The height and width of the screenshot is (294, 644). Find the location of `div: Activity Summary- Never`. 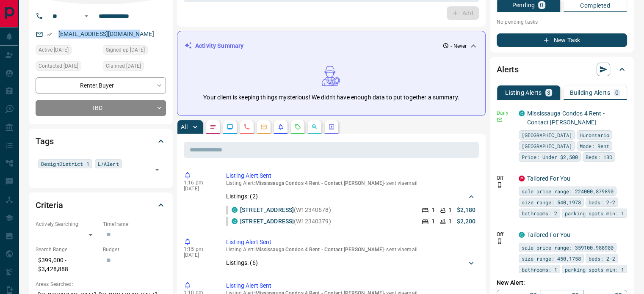

div: Activity Summary- Never is located at coordinates (331, 46).